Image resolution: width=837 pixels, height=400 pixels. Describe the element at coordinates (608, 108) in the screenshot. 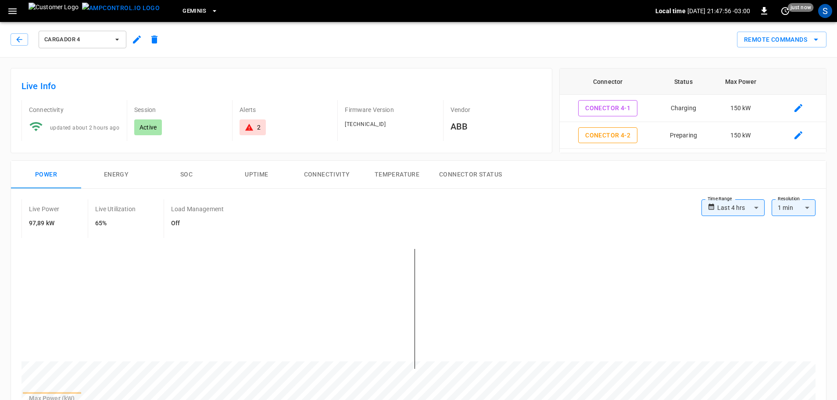

I see `button: Conector 4-1` at that location.